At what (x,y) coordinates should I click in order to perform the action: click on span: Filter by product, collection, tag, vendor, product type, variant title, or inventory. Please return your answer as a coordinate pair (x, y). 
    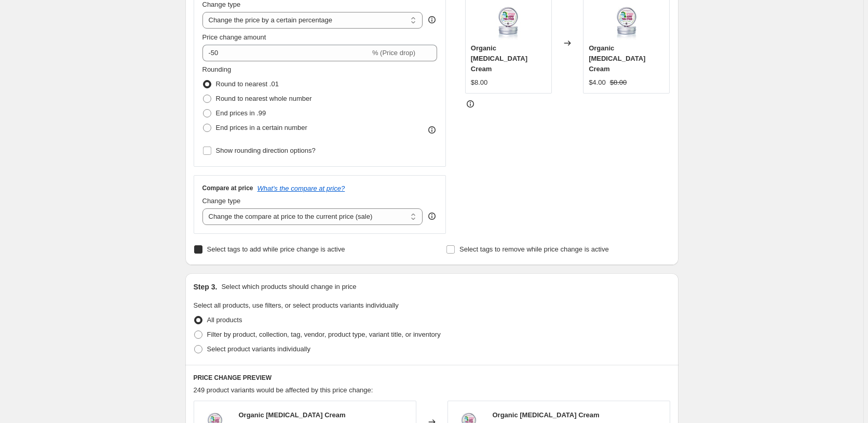
    Looking at the image, I should click on (324, 334).